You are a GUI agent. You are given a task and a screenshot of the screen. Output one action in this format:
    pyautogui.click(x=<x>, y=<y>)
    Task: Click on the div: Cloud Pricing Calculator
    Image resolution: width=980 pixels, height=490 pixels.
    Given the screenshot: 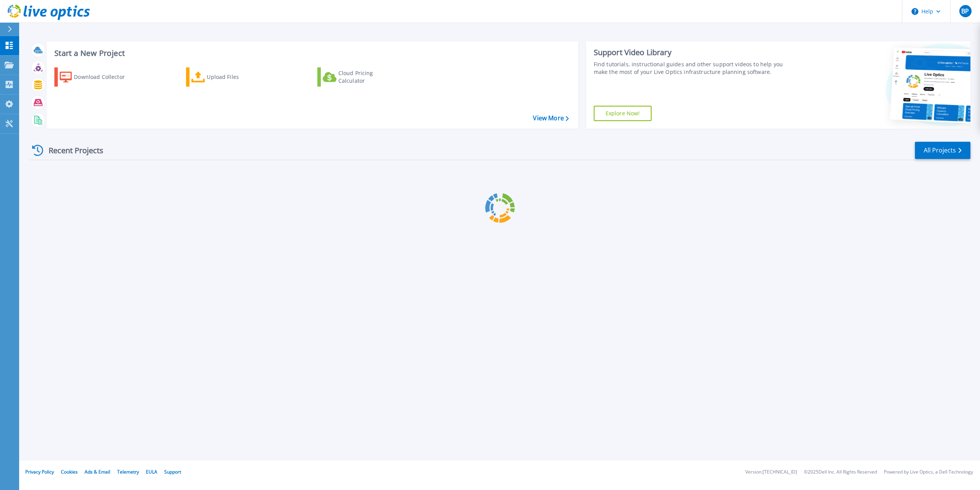 What is the action you would take?
    pyautogui.click(x=369, y=77)
    